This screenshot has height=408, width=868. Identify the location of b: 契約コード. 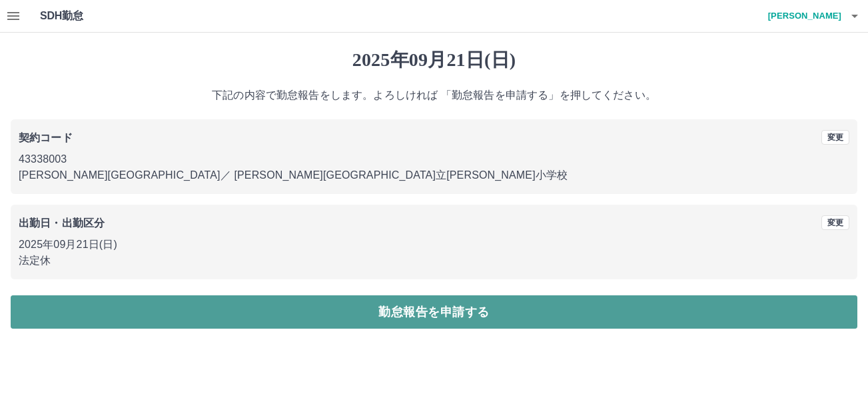
(45, 137).